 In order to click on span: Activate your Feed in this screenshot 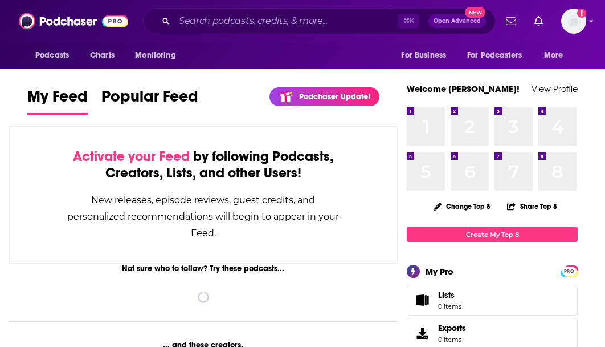, I will do `click(131, 156)`.